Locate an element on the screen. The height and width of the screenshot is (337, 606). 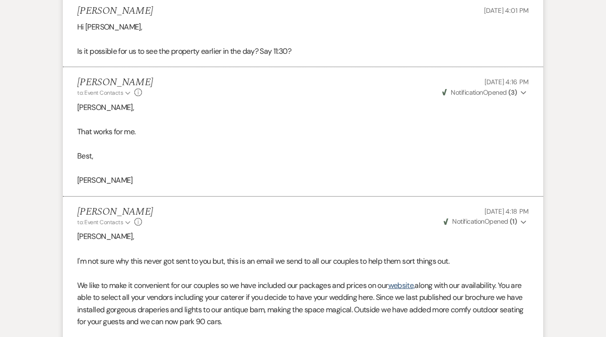
p: That works for me. is located at coordinates (303, 132).